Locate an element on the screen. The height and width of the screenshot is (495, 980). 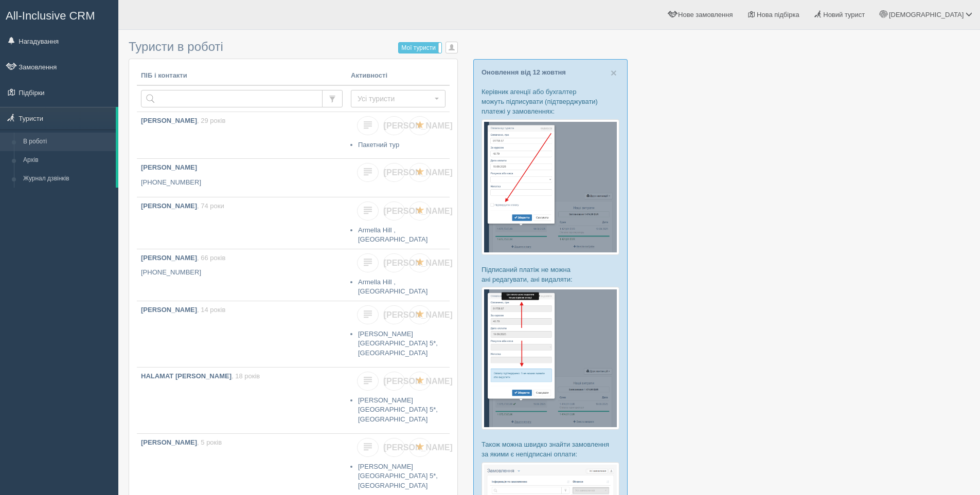
input: Пошук за ПІБ, паспортом або контактами is located at coordinates (232, 99).